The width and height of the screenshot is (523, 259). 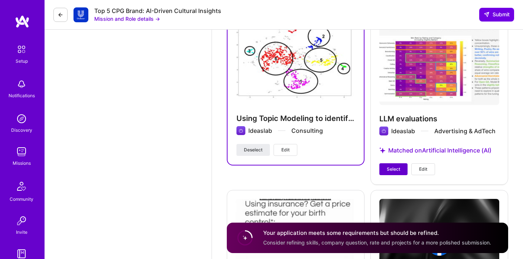 What do you see at coordinates (22, 199) in the screenshot?
I see `div: Community` at bounding box center [22, 199].